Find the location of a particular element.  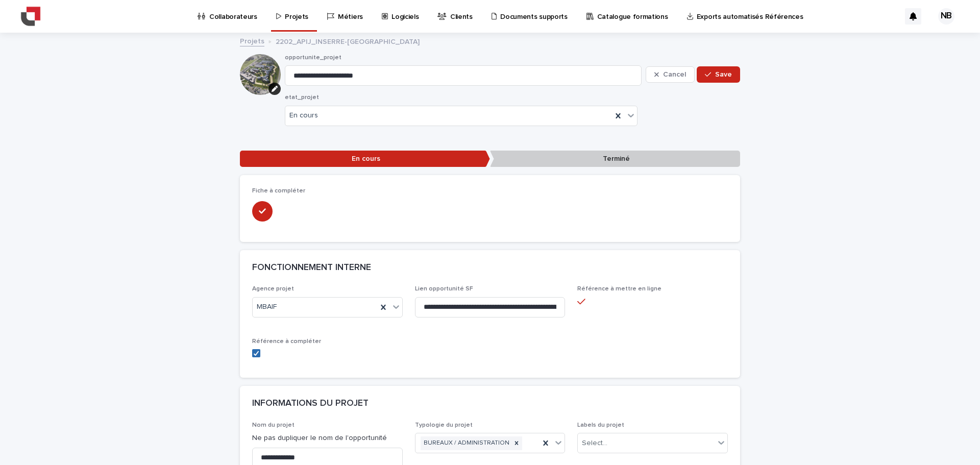

img: YiAiwBLRm2aPEWe5IFcA is located at coordinates (31, 16).